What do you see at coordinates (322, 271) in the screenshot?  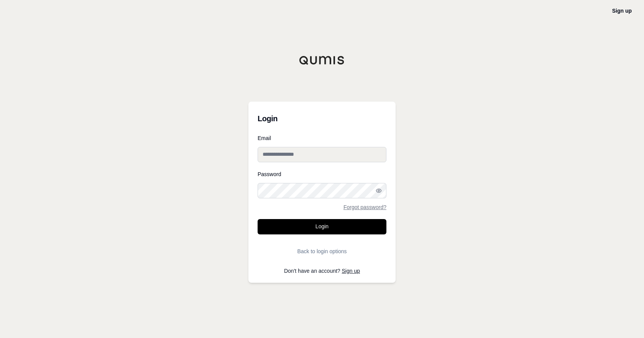 I see `p: Don't have an account?` at bounding box center [322, 271].